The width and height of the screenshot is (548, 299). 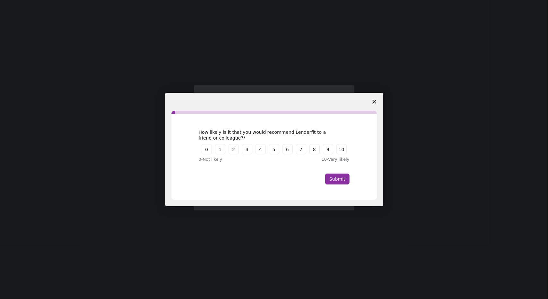 I want to click on span: Close survey, so click(x=374, y=102).